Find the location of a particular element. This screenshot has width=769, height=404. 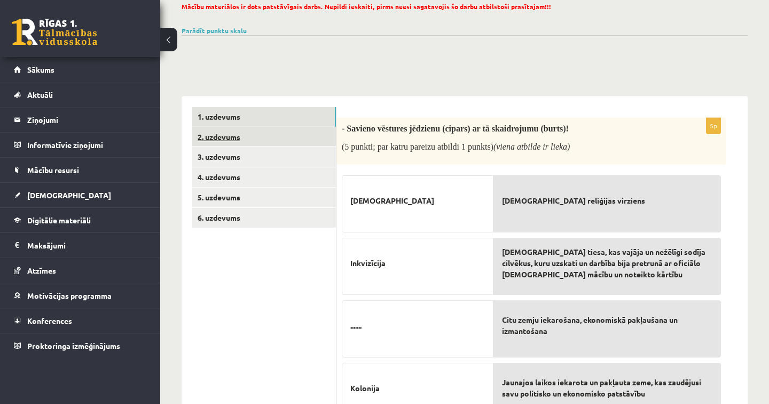

a: Informatīvie ziņojumi is located at coordinates (80, 145).